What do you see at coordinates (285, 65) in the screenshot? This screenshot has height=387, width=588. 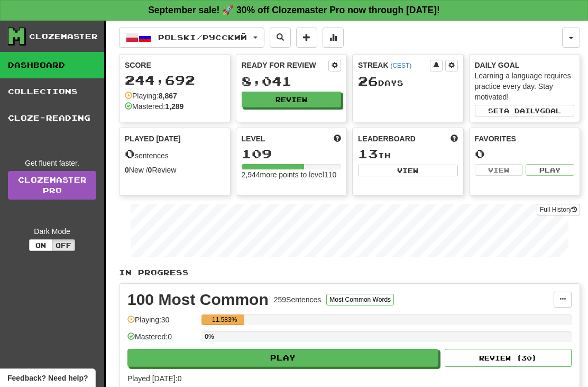 I see `div: Ready for Review` at bounding box center [285, 65].